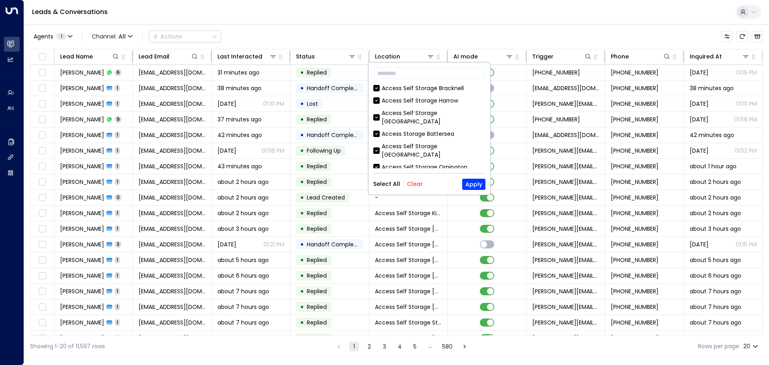 The height and width of the screenshot is (365, 769). Describe the element at coordinates (118, 244) in the screenshot. I see `span: 3` at that location.